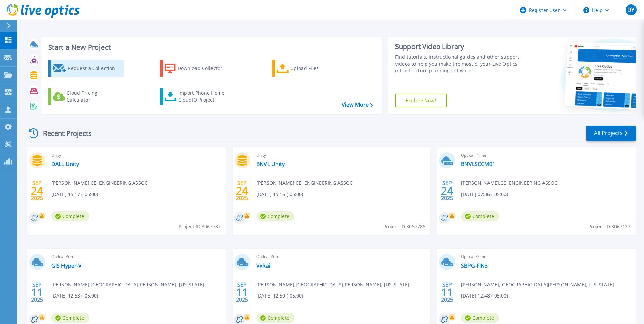 The height and width of the screenshot is (324, 644). Describe the element at coordinates (610, 227) in the screenshot. I see `span: Project ID: 3067137` at that location.